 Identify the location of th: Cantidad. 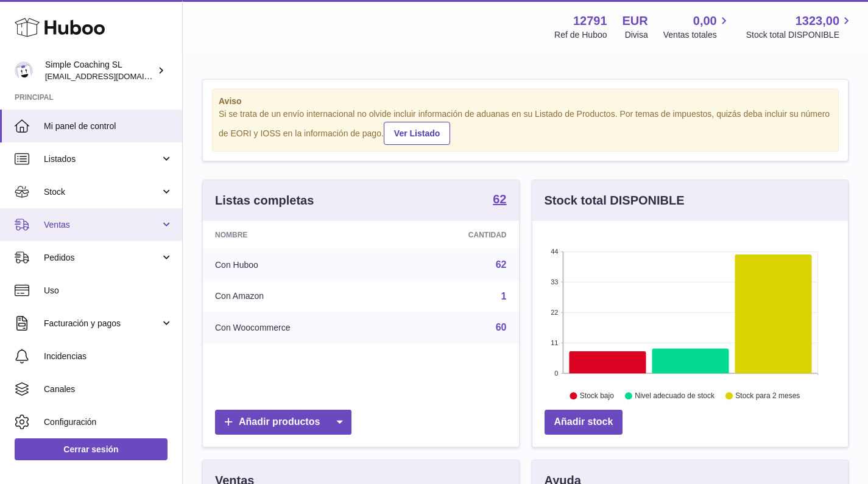
(457, 235).